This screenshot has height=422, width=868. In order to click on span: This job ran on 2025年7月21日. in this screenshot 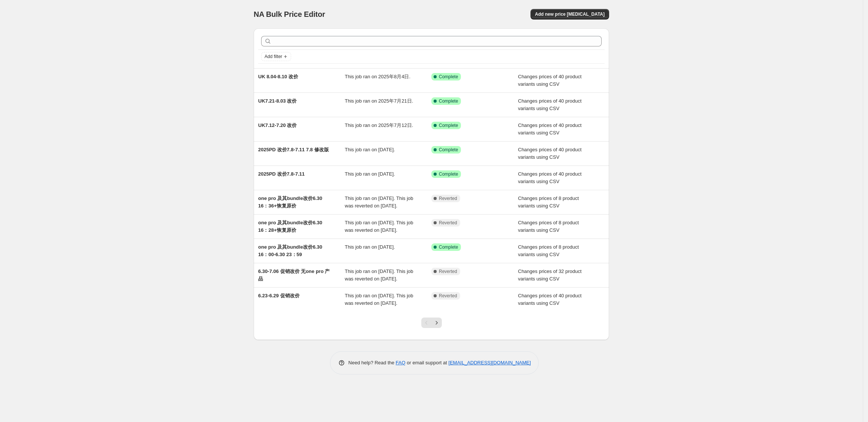, I will do `click(379, 100)`.